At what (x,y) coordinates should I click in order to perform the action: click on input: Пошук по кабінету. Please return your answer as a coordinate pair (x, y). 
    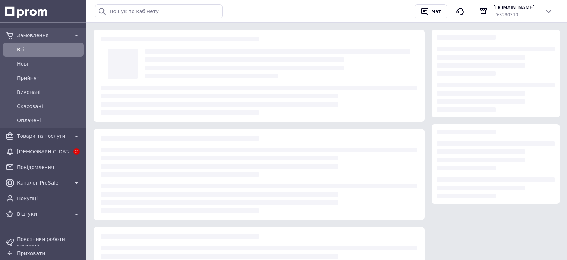
    Looking at the image, I should click on (159, 11).